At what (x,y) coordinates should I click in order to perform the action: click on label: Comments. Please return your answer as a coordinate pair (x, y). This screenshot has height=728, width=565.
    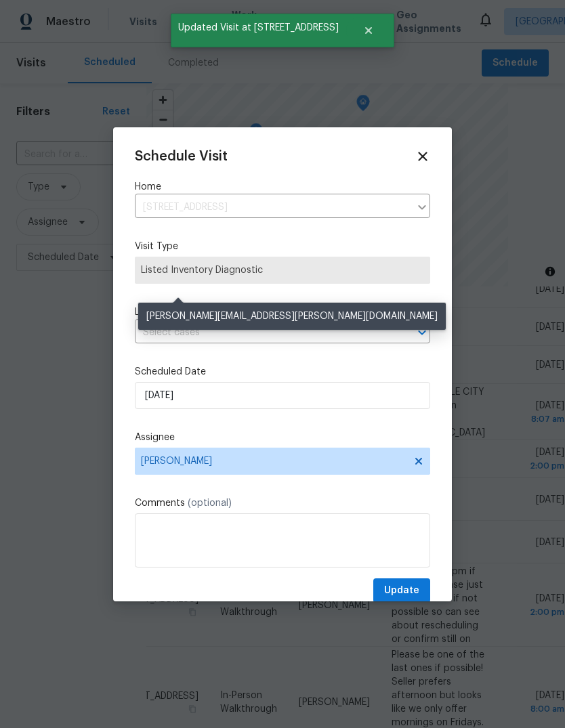
    Looking at the image, I should click on (283, 503).